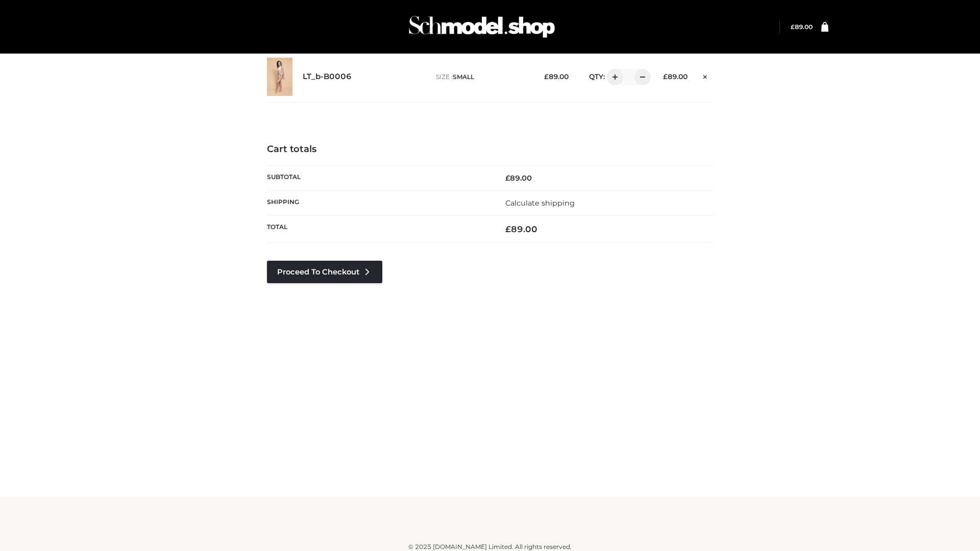 This screenshot has width=980, height=551. Describe the element at coordinates (801, 27) in the screenshot. I see `a: £89.00` at that location.